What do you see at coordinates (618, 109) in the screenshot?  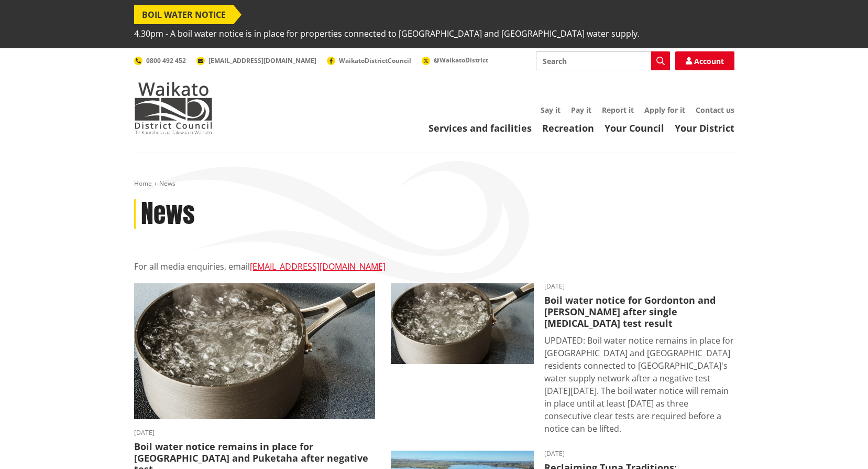 I see `a: Report it` at bounding box center [618, 109].